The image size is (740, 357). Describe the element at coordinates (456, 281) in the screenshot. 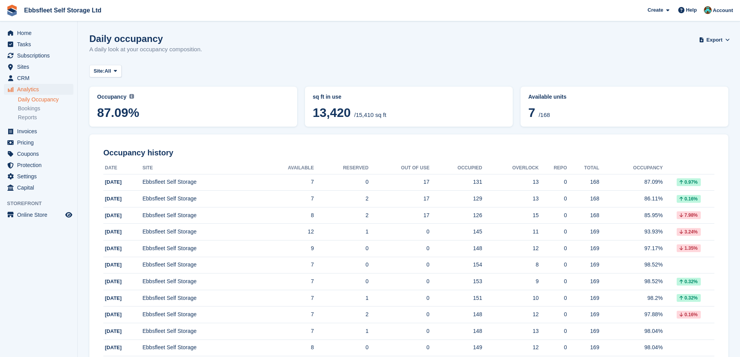

I see `div: 153` at that location.